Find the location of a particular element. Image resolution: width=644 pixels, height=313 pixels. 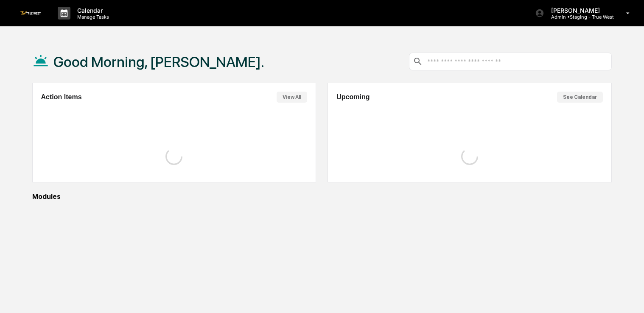

p: Calendar is located at coordinates (92, 10).